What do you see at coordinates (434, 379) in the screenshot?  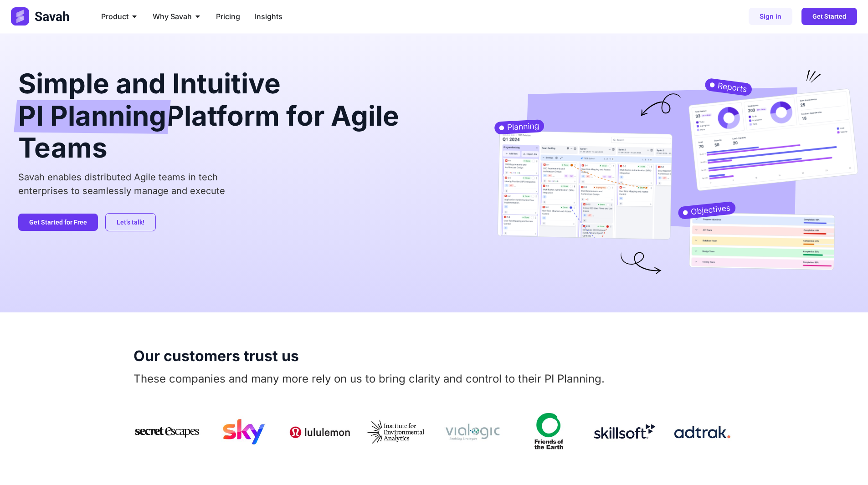 I see `p: These companies and many more rely on us to bring clarity and control to their PI Planning.` at bounding box center [434, 379].